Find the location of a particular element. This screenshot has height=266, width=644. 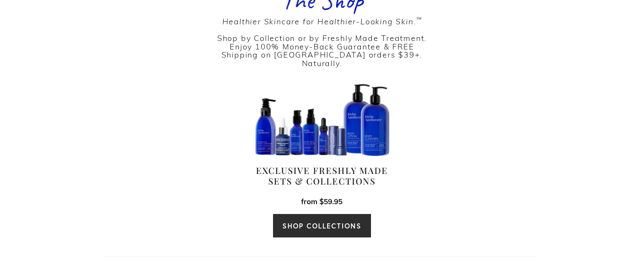

h4: Exclusive Freshly Made Sets & Collections is located at coordinates (323, 175).